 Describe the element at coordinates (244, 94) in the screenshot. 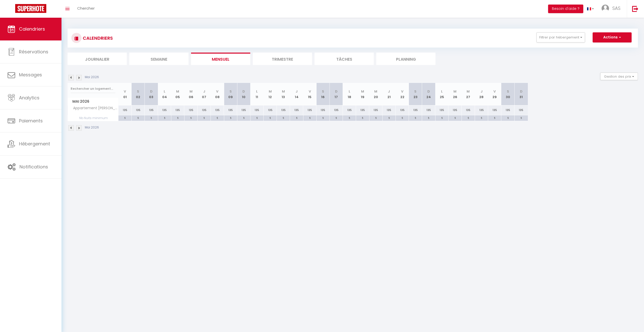

I see `th: 10` at that location.